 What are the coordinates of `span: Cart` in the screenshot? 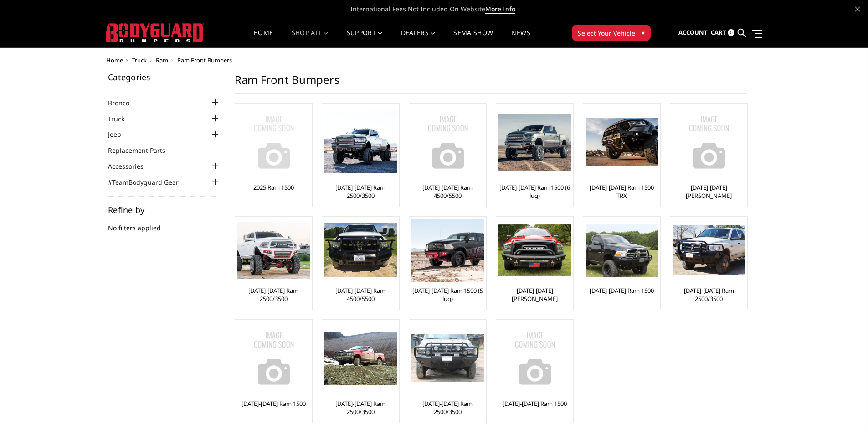 It's located at (718, 32).